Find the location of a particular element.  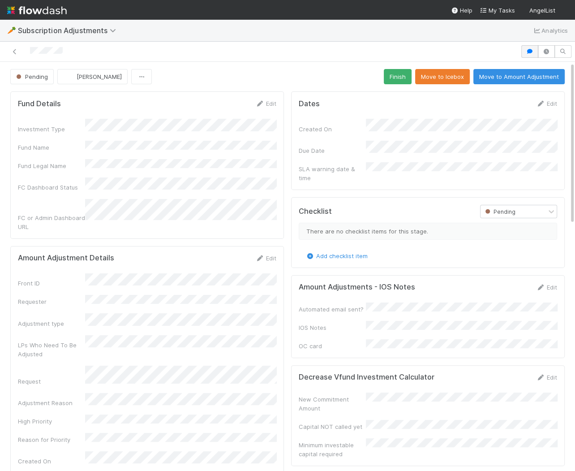

span: Subscription Adjustments is located at coordinates (69, 30).